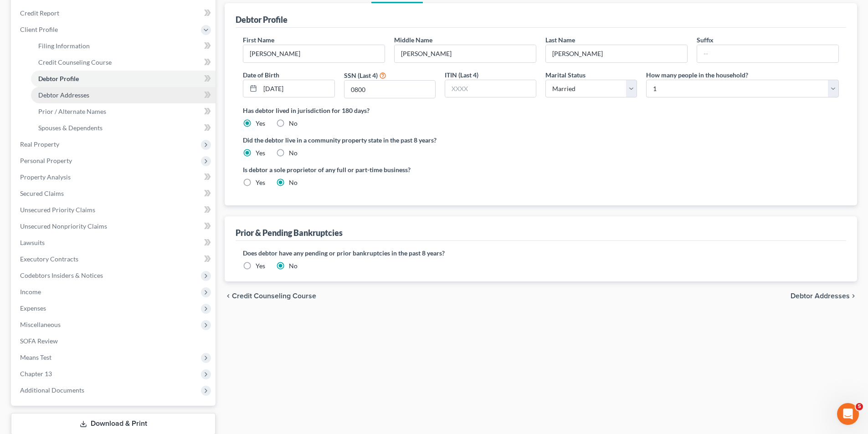 The height and width of the screenshot is (434, 868). Describe the element at coordinates (114, 194) in the screenshot. I see `a: Secured Claims` at that location.